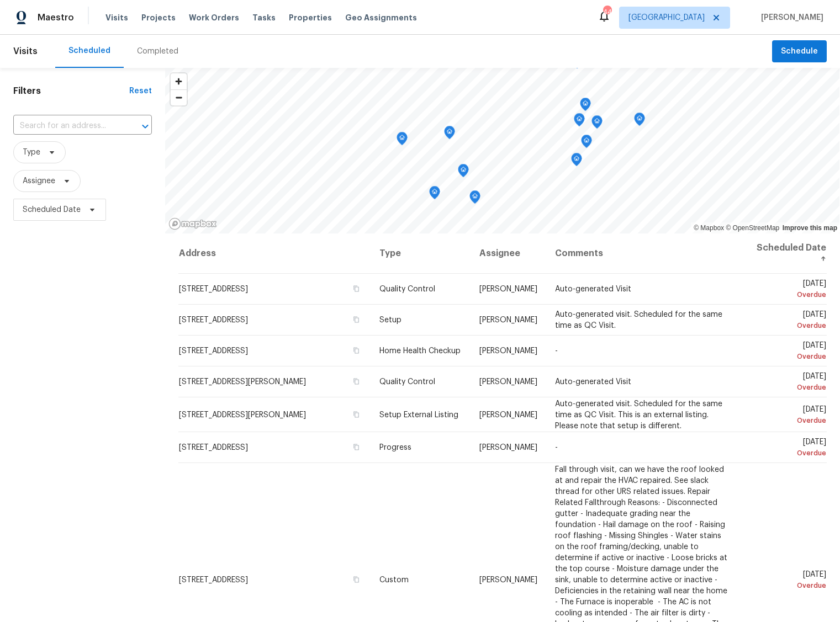  I want to click on th: Scheduled Date ↑, so click(784, 254).